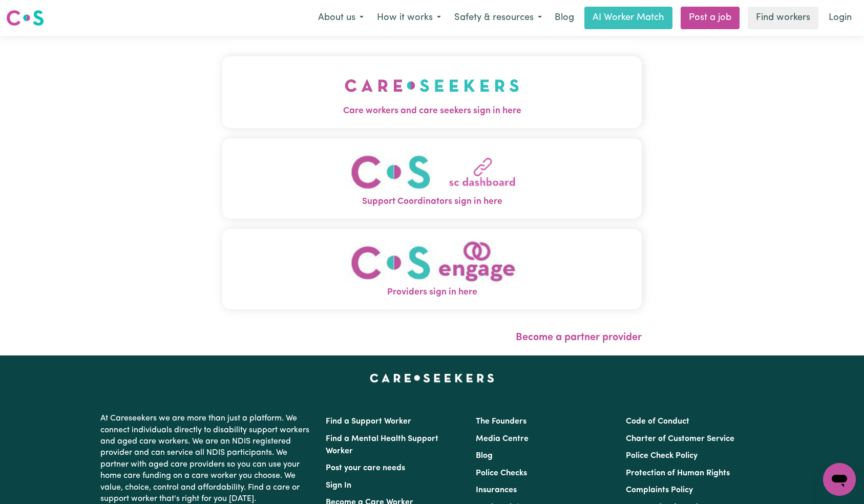  What do you see at coordinates (496, 490) in the screenshot?
I see `a: Insurances` at bounding box center [496, 490].